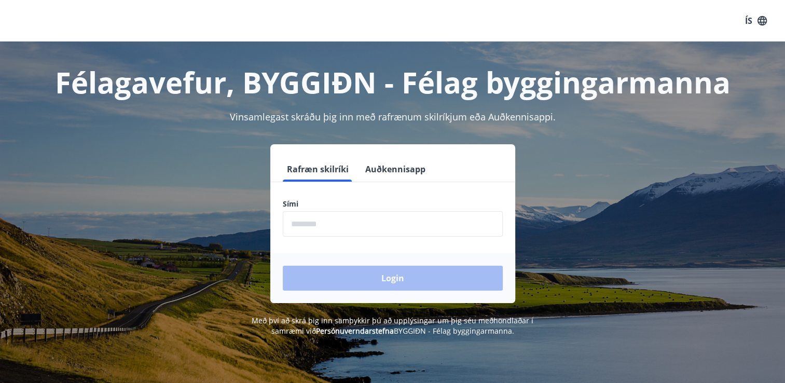 This screenshot has height=383, width=785. I want to click on button: Rafræn skilríki, so click(317, 169).